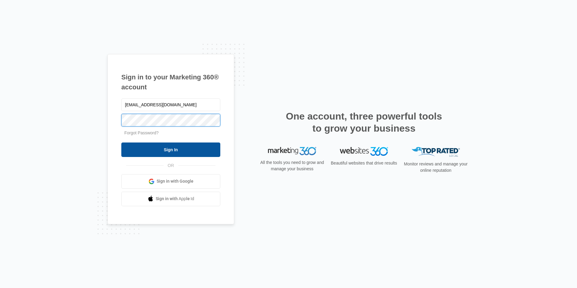  What do you see at coordinates (171, 165) in the screenshot?
I see `span: OR` at bounding box center [171, 165].